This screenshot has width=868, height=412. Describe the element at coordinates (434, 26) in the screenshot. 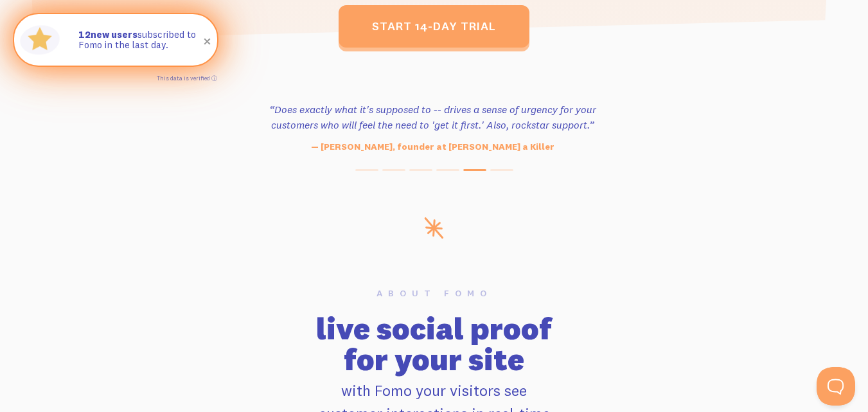

I see `a: start 14-day trial` at that location.